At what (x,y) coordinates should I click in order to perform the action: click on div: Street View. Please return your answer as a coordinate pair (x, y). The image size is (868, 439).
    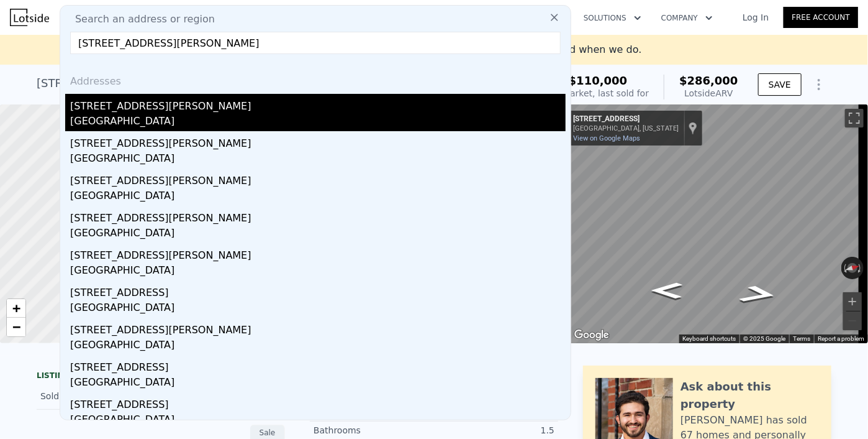
    Looking at the image, I should click on (718, 224).